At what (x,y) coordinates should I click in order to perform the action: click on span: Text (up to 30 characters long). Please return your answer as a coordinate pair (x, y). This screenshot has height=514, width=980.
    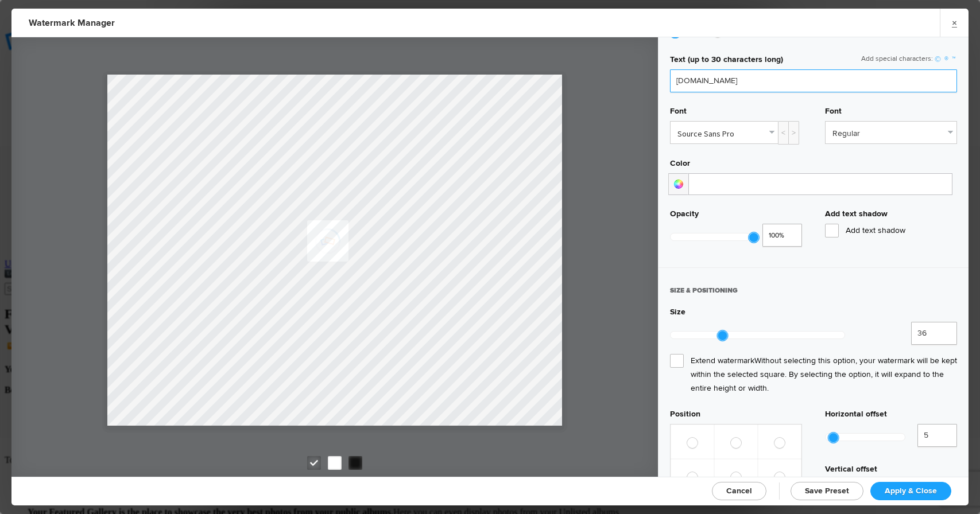
    Looking at the image, I should click on (726, 62).